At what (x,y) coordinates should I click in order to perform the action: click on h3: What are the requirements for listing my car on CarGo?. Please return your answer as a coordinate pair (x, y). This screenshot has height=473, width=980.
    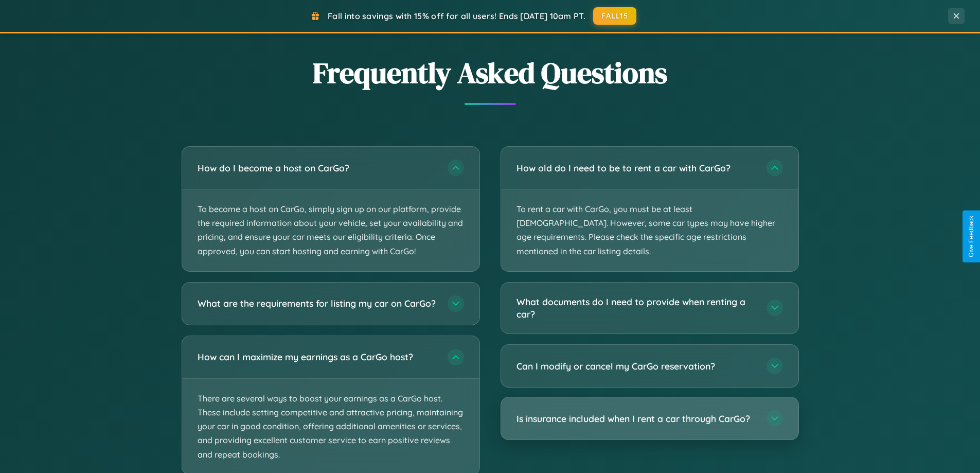
    Looking at the image, I should click on (318, 303).